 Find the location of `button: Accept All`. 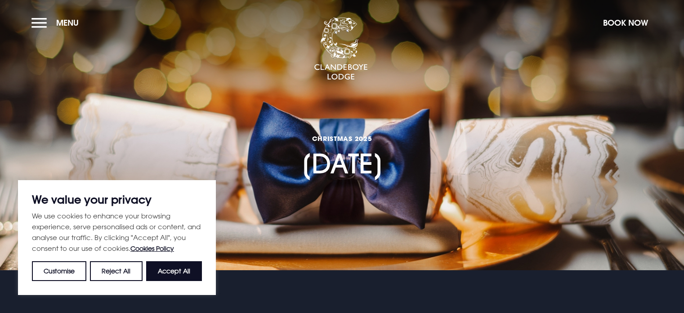

button: Accept All is located at coordinates (174, 271).